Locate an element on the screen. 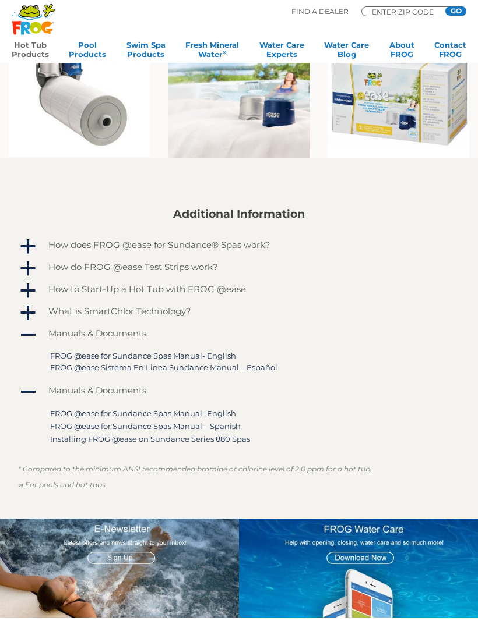 This screenshot has height=642, width=478. img: App Graphic is located at coordinates (358, 568).